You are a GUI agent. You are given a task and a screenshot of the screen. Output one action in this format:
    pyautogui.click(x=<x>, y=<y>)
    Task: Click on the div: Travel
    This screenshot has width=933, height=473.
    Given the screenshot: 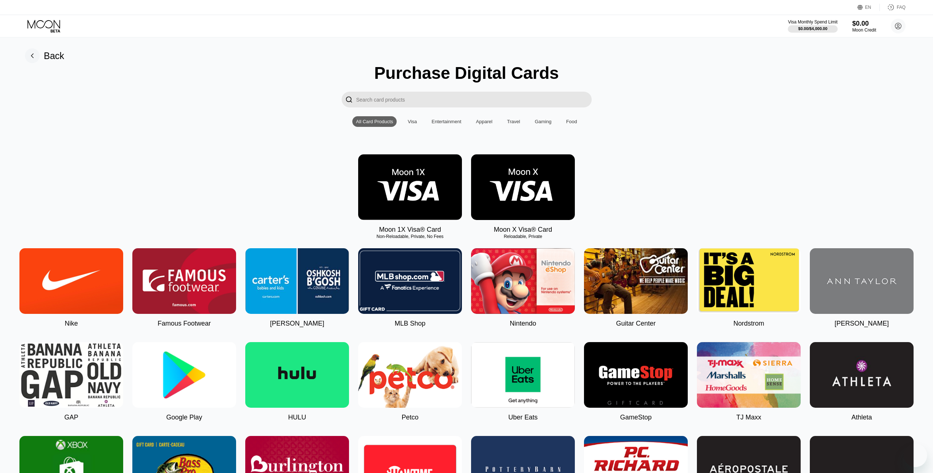 What is the action you would take?
    pyautogui.click(x=513, y=121)
    